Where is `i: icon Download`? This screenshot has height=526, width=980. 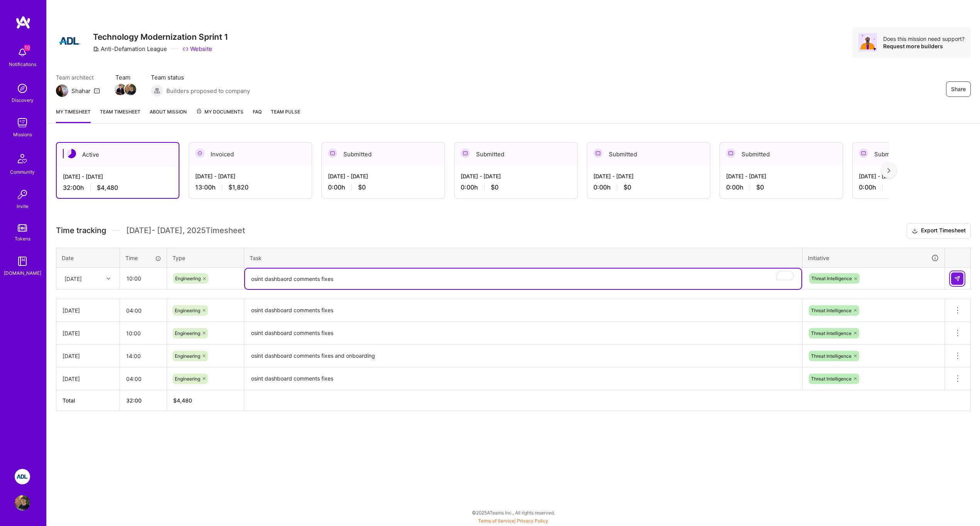 i: icon Download is located at coordinates (915, 231).